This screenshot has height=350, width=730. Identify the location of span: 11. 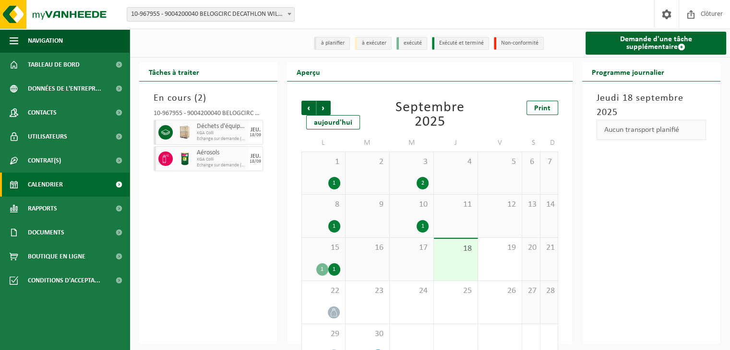
(455, 205).